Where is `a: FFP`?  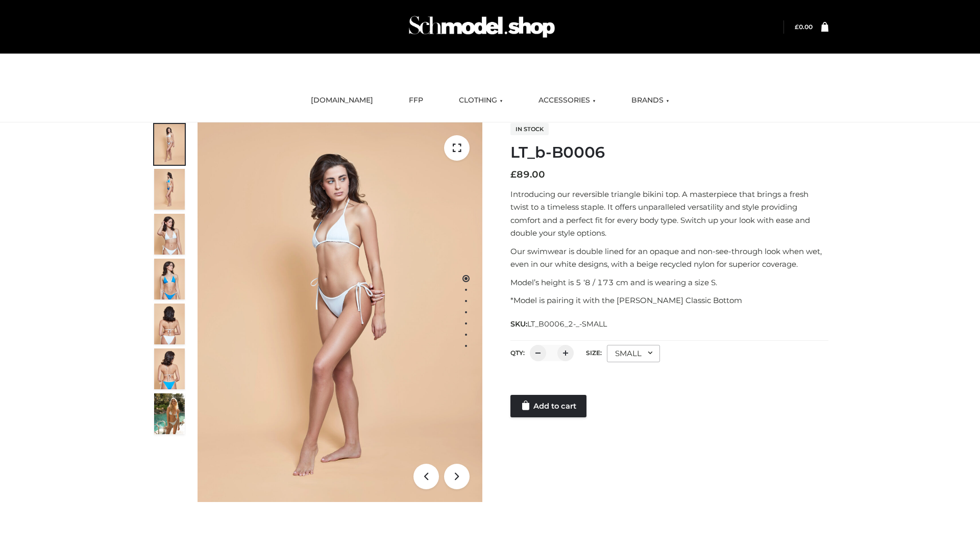 a: FFP is located at coordinates (415, 101).